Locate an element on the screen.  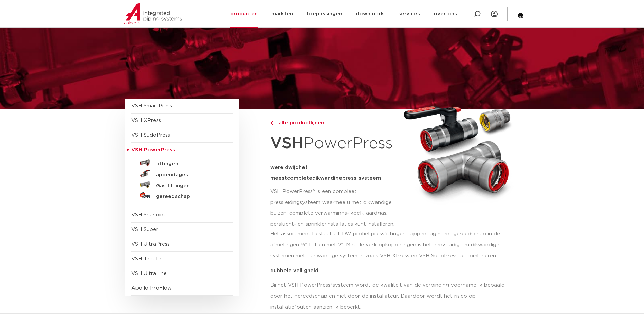
span: VSH UltraPress is located at coordinates (150, 244).